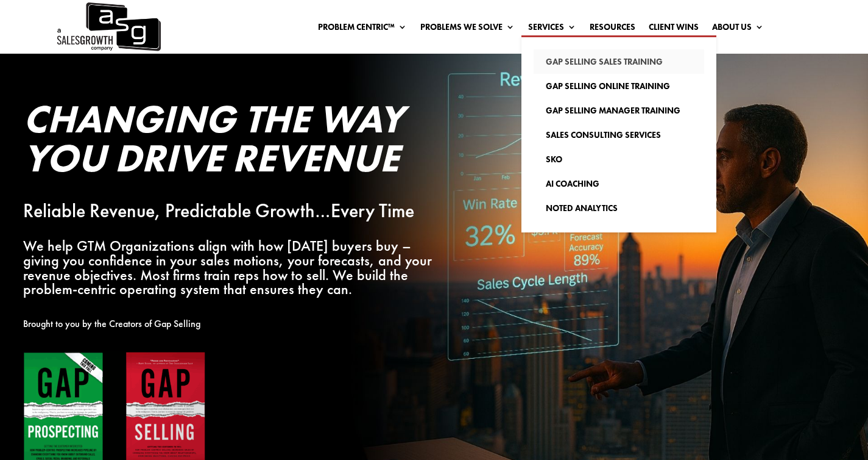  I want to click on a: Gap Selling Sales Training, so click(619, 62).